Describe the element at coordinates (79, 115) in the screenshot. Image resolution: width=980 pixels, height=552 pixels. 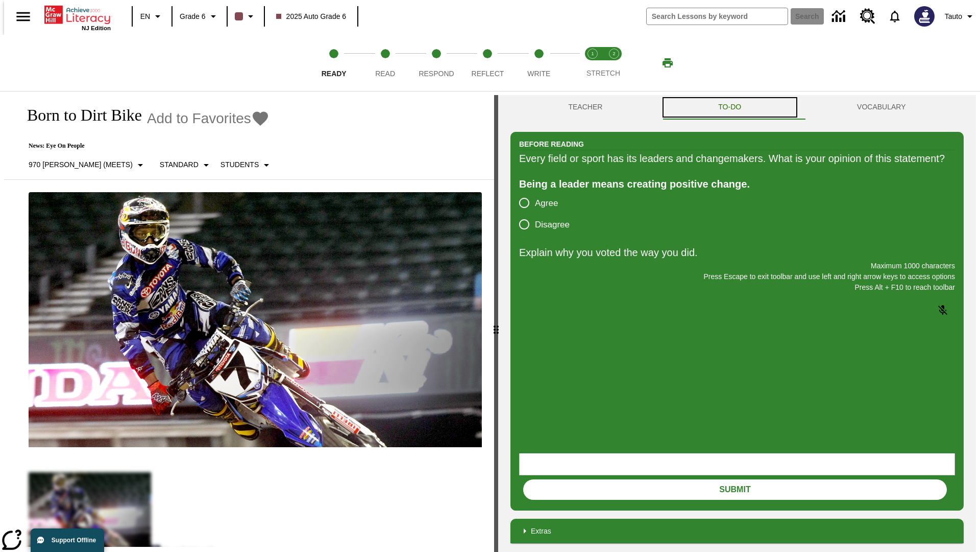
I see `h1: Born to Dirt Bike` at that location.